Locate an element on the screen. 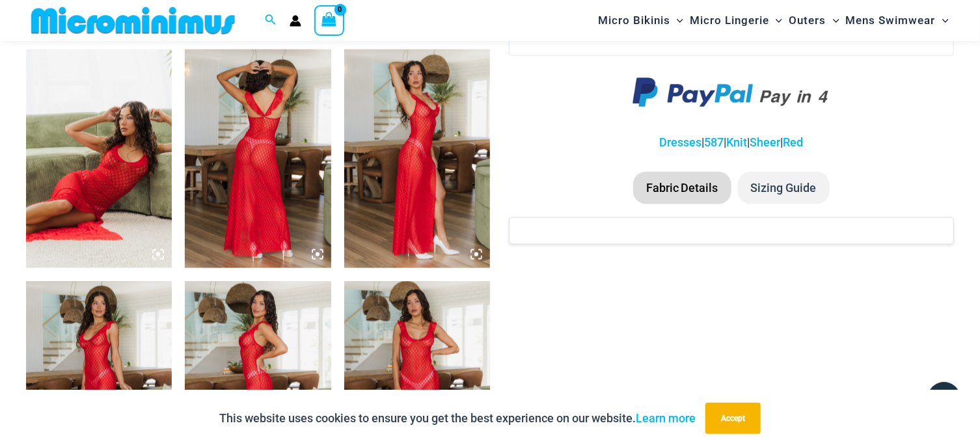 This screenshot has height=447, width=980. a: Micro BikinisMenu ToggleMenu Toggle is located at coordinates (641, 20).